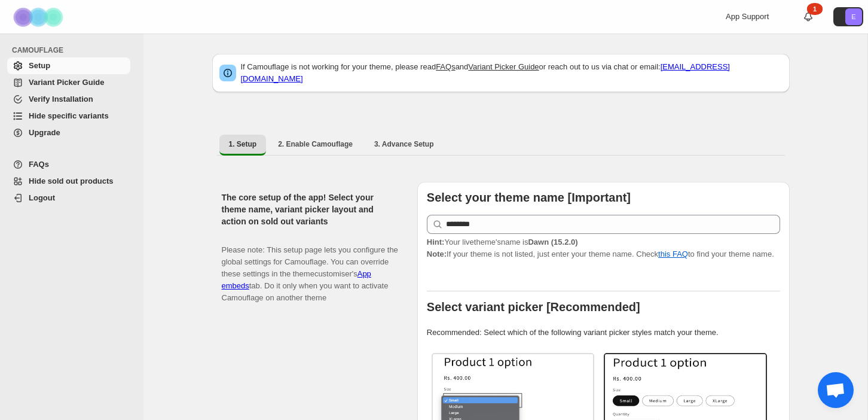 The width and height of the screenshot is (868, 420). What do you see at coordinates (69, 182) in the screenshot?
I see `a: Hide sold out products` at bounding box center [69, 182].